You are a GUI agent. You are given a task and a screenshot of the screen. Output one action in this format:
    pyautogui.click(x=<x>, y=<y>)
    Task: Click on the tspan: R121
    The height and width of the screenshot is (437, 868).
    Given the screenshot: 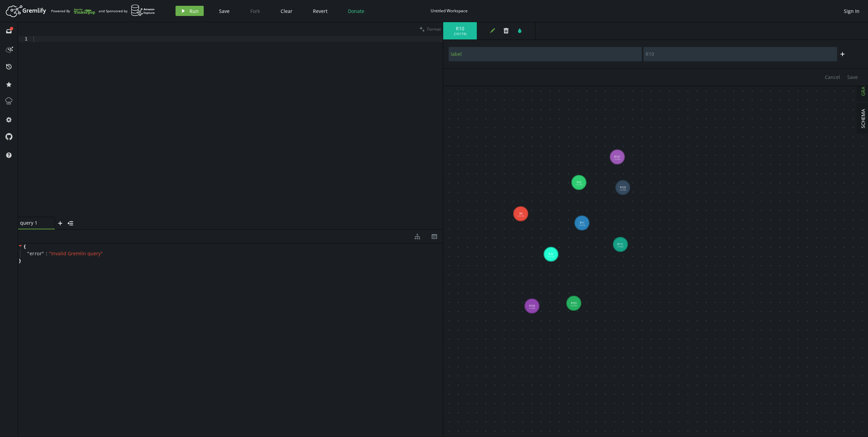 What is the action you would take?
    pyautogui.click(x=617, y=156)
    